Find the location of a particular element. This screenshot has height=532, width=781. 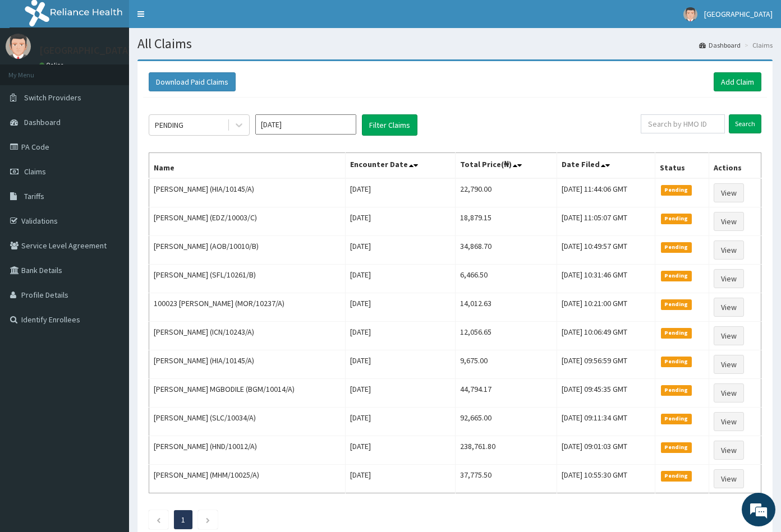

li: Claims is located at coordinates (757, 45).